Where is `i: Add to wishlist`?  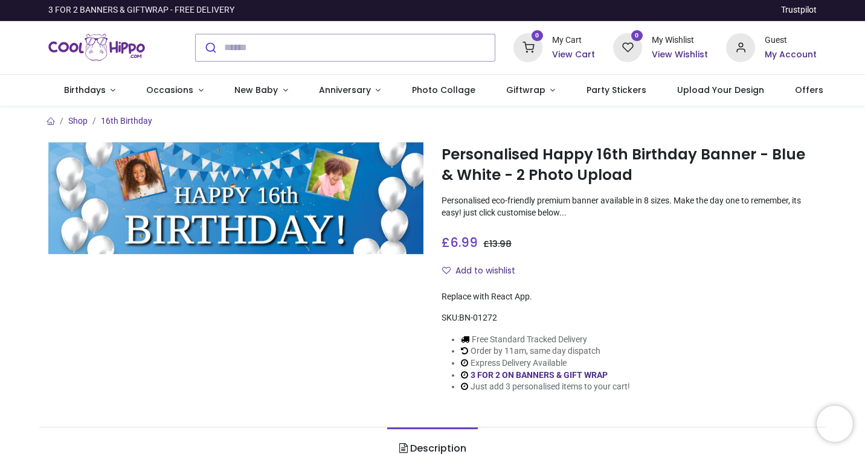
i: Add to wishlist is located at coordinates (446, 271).